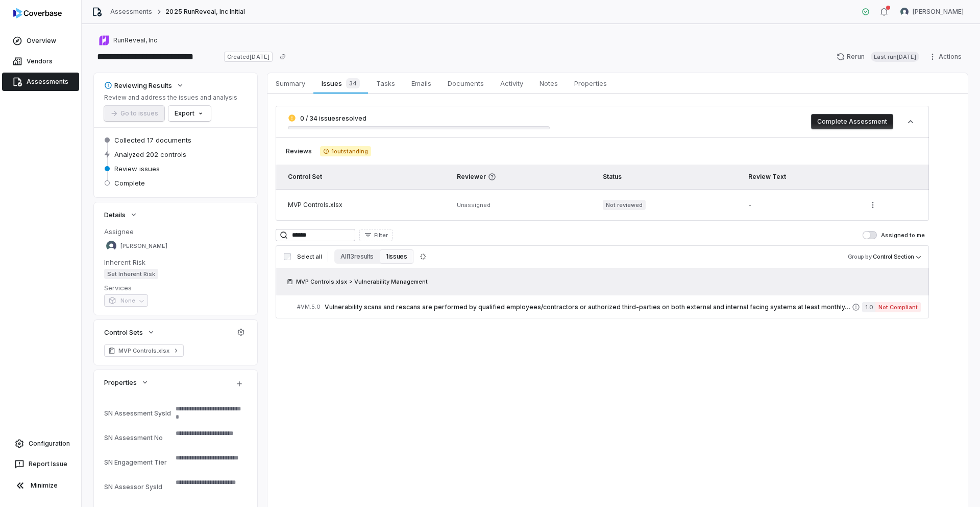  I want to click on button: Filter, so click(376, 235).